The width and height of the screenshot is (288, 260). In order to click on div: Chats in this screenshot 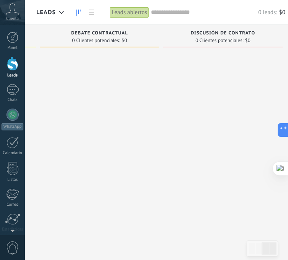, I will do `click(13, 100)`.